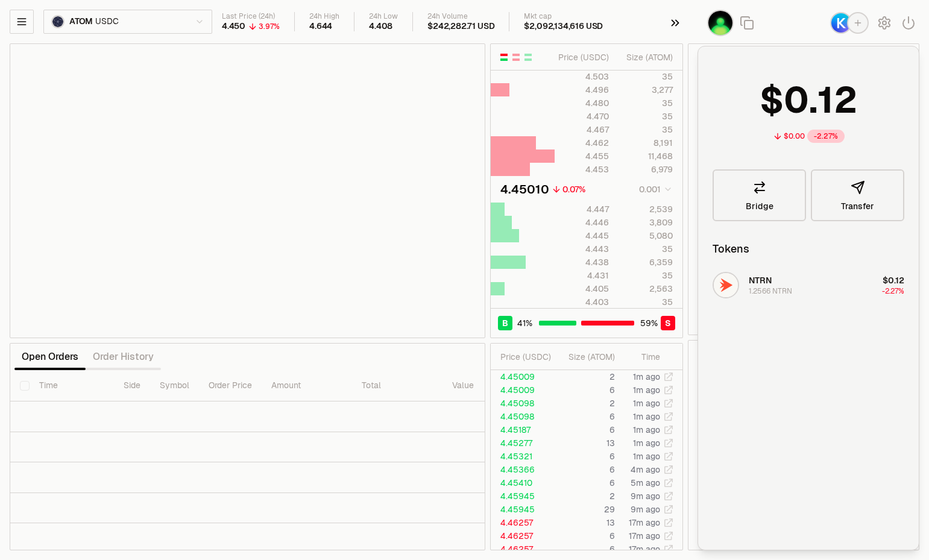  What do you see at coordinates (582, 143) in the screenshot?
I see `div: 4.462` at bounding box center [582, 143].